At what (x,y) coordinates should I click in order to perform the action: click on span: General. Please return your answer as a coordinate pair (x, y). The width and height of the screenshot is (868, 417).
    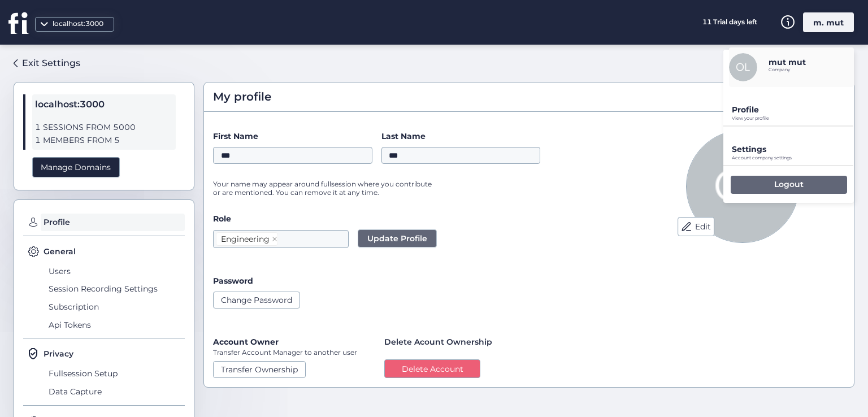
    Looking at the image, I should click on (60, 252).